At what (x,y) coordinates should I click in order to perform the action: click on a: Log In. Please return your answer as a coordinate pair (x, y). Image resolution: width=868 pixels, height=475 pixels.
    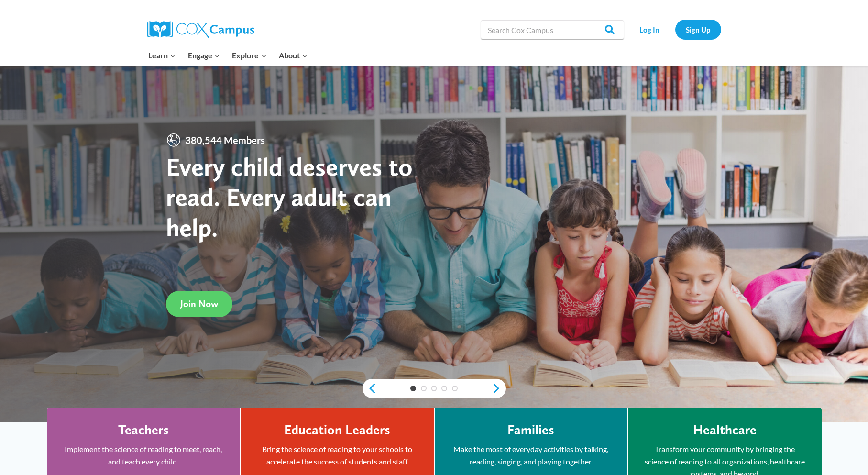
    Looking at the image, I should click on (650, 29).